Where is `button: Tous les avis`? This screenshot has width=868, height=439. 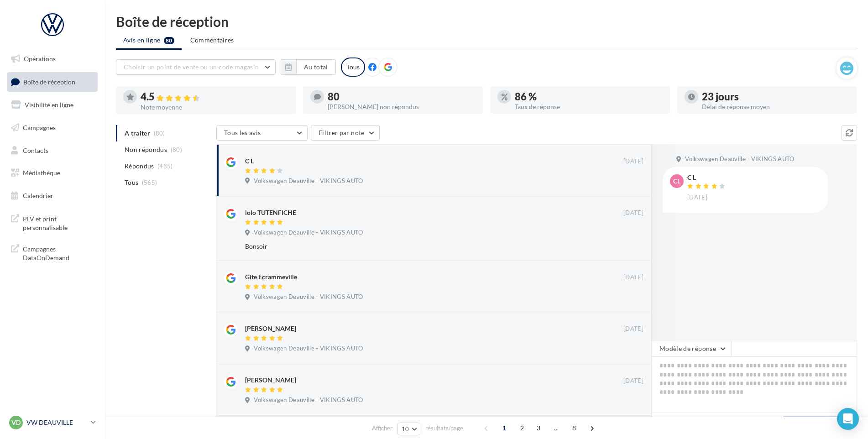 button: Tous les avis is located at coordinates (262, 132).